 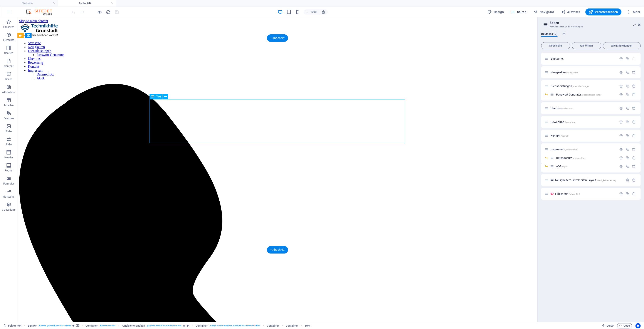 I want to click on h2: Seiten, so click(x=595, y=23).